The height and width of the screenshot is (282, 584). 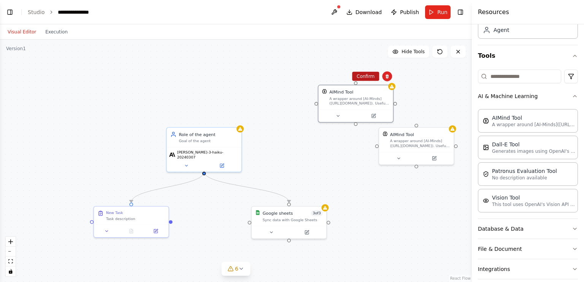 I want to click on button: Visual Editor, so click(x=22, y=32).